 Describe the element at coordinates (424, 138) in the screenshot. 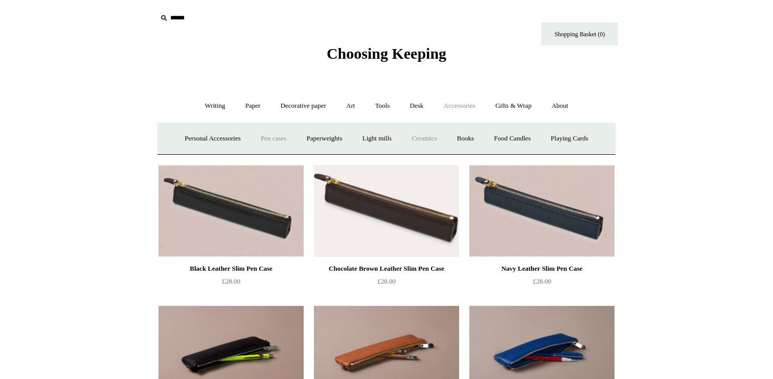

I see `a: Ceramics` at that location.